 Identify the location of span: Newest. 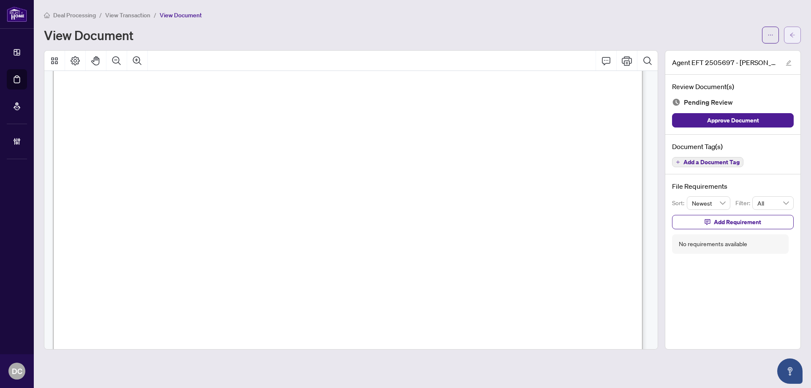
(709, 203).